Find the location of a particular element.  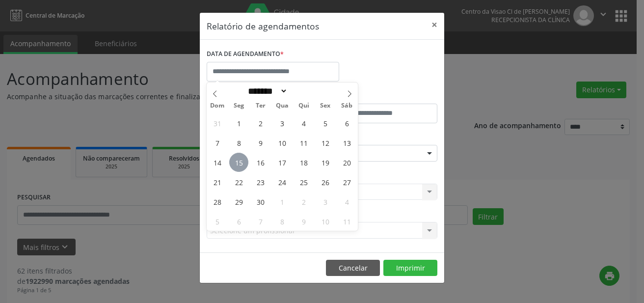

span: Setembro 8, 2025 is located at coordinates (238, 143).